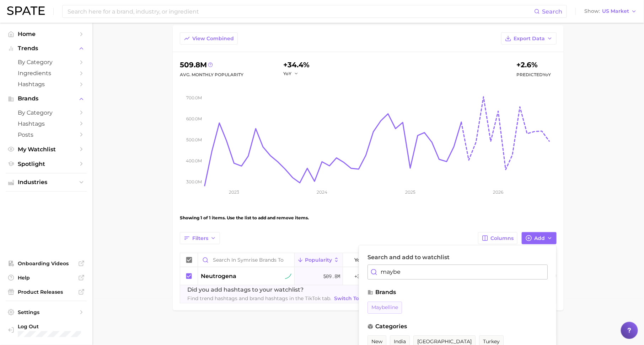 The height and width of the screenshot is (345, 644). I want to click on button: Export Data, so click(529, 38).